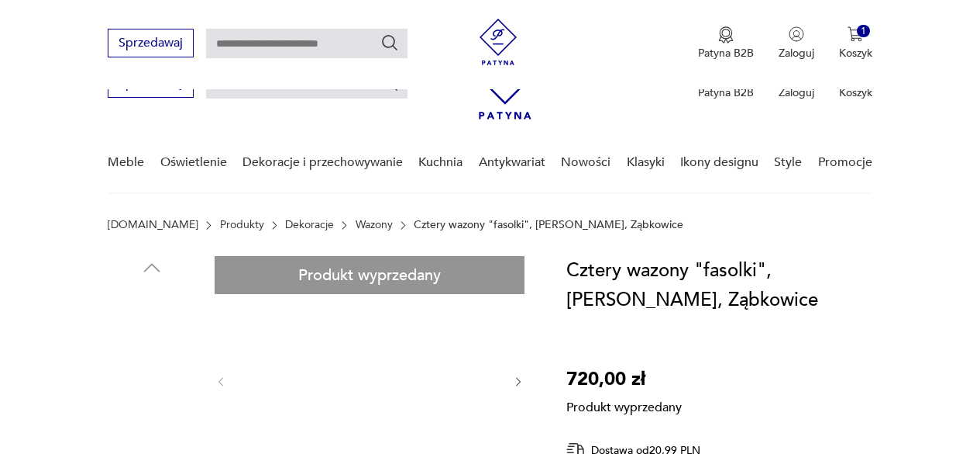 This screenshot has width=980, height=454. What do you see at coordinates (855, 43) in the screenshot?
I see `button: 1Koszyk` at bounding box center [855, 43].